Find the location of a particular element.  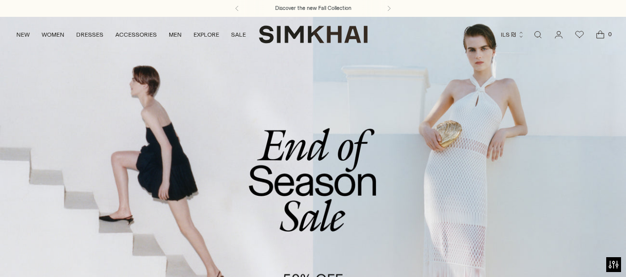

a: WOMEN is located at coordinates (53, 35).